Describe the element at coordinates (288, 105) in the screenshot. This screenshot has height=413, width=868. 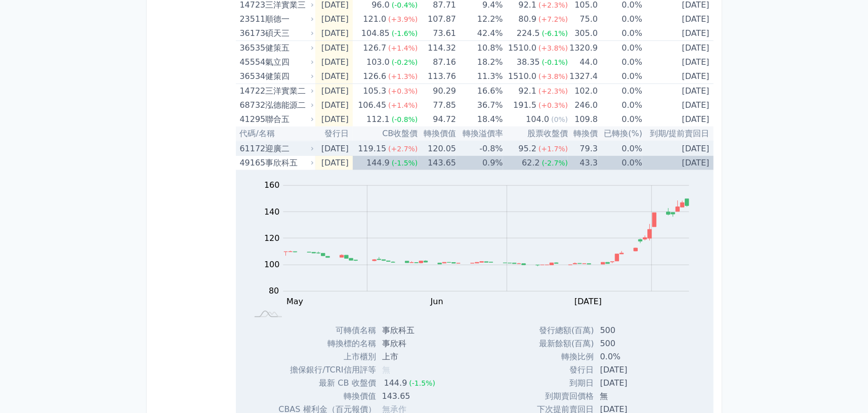
I see `div: 泓德能源二` at that location.